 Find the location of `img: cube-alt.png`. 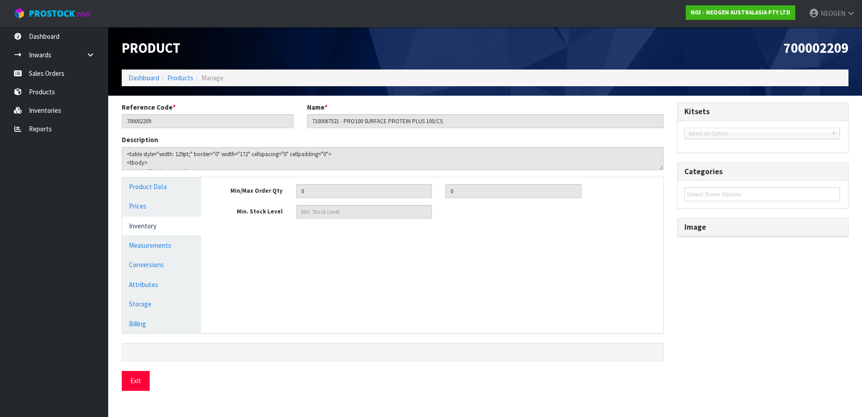

img: cube-alt.png is located at coordinates (19, 13).